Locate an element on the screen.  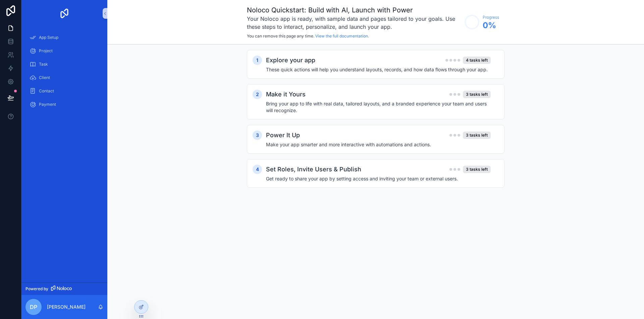
h1: Noloco Quickstart: Build with AI, Launch with Power is located at coordinates (354, 10).